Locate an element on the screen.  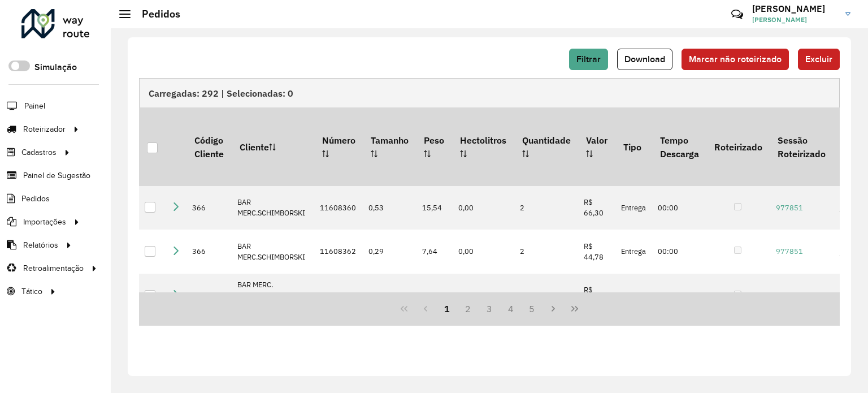
td: R$ 44,78 is located at coordinates (596, 252).